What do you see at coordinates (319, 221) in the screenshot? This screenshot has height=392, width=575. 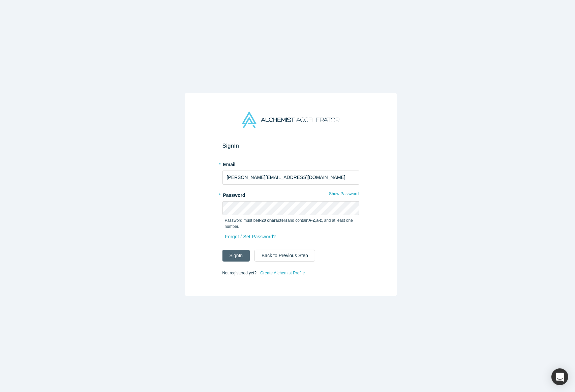 I see `strong: a-z` at bounding box center [319, 221].